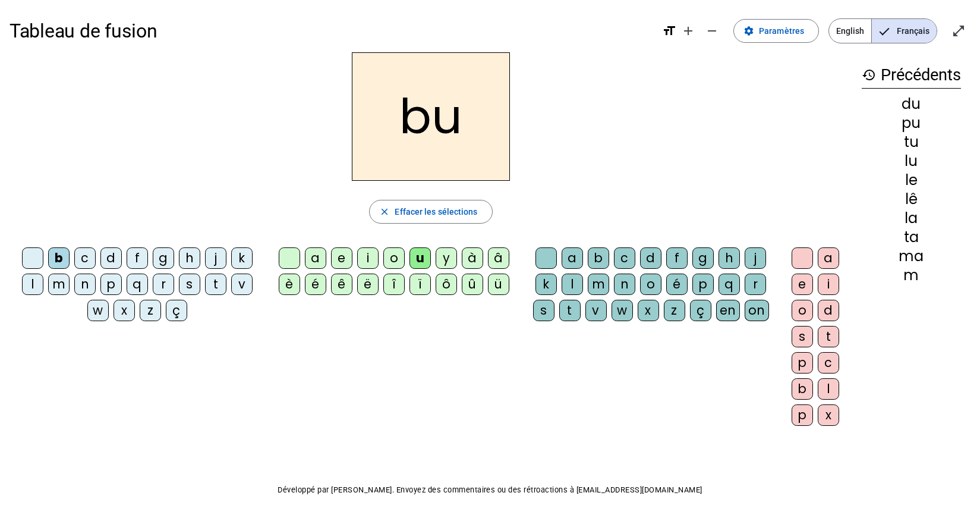  I want to click on div: ë, so click(368, 284).